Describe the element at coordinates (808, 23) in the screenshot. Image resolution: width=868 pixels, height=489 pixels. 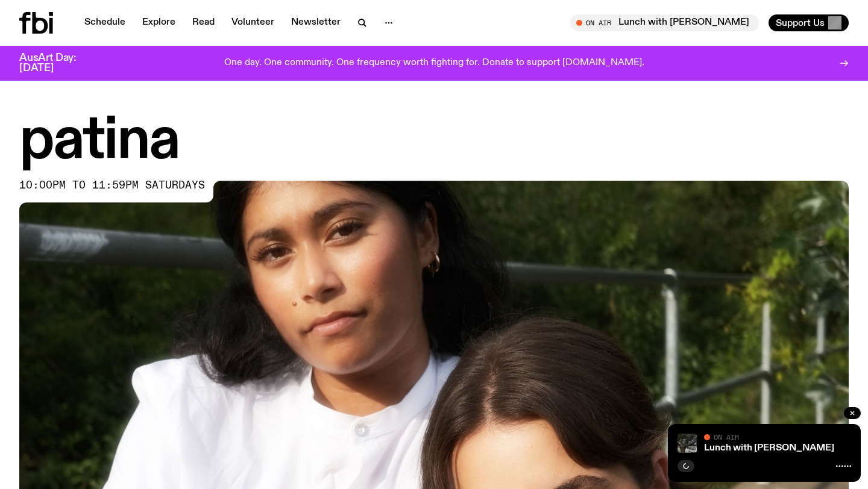
I see `button: Support Us` at that location.